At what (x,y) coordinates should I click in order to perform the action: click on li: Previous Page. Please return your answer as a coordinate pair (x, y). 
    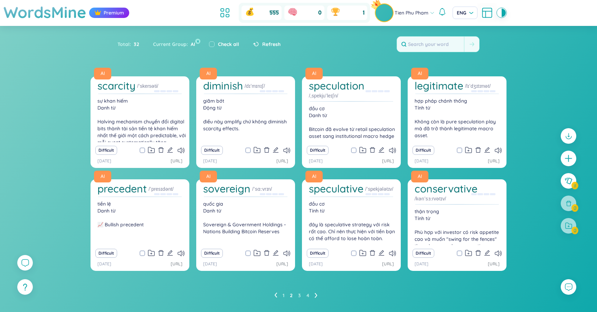
    Looking at the image, I should click on (276, 295).